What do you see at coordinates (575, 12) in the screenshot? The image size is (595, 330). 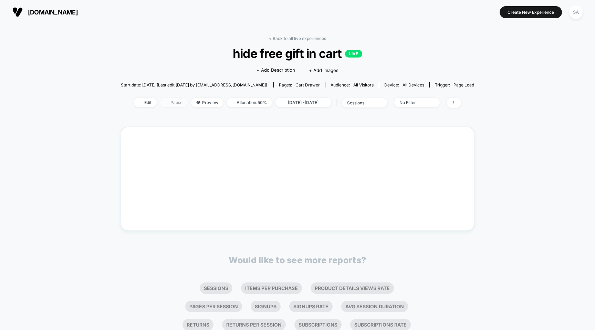 I see `button: SA` at bounding box center [575, 12].